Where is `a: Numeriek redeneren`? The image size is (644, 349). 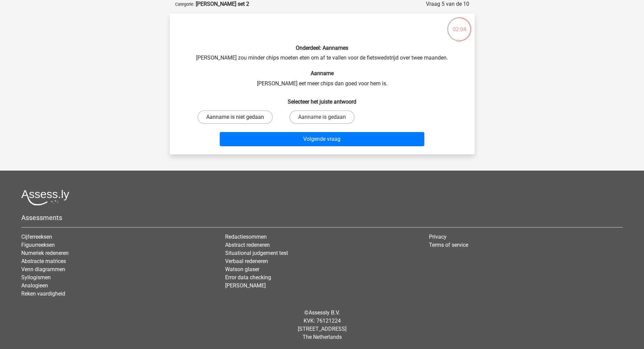
a: Numeriek redeneren is located at coordinates (45, 253).